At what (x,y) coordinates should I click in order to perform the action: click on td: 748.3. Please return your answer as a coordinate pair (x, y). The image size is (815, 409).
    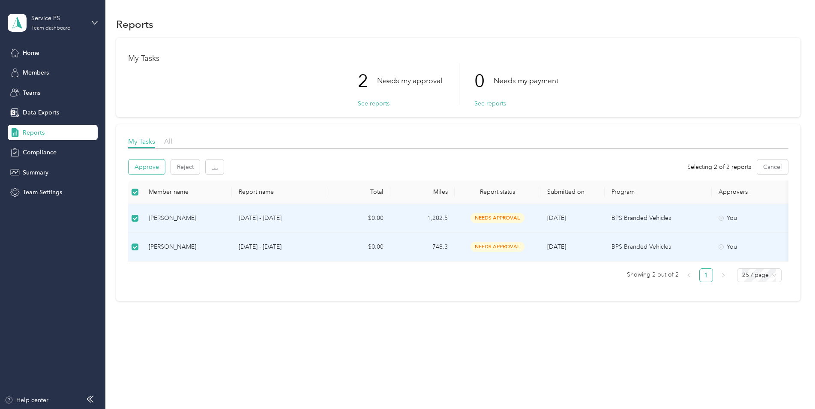
    Looking at the image, I should click on (422, 247).